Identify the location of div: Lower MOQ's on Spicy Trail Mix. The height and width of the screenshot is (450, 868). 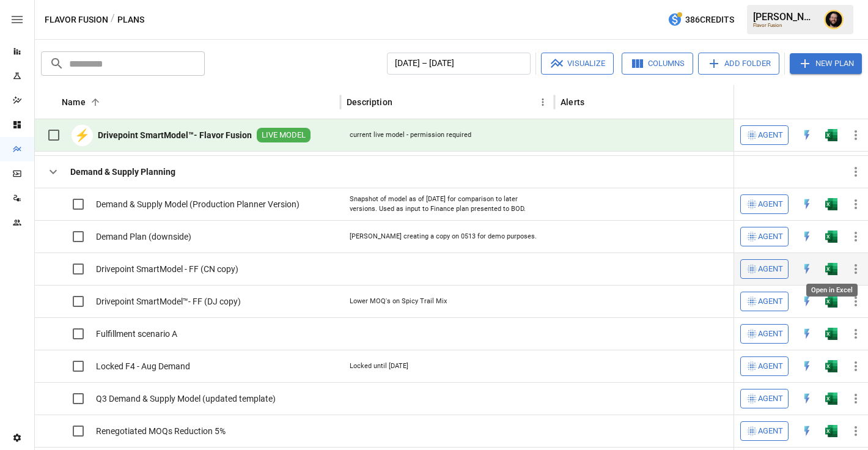
(398, 302).